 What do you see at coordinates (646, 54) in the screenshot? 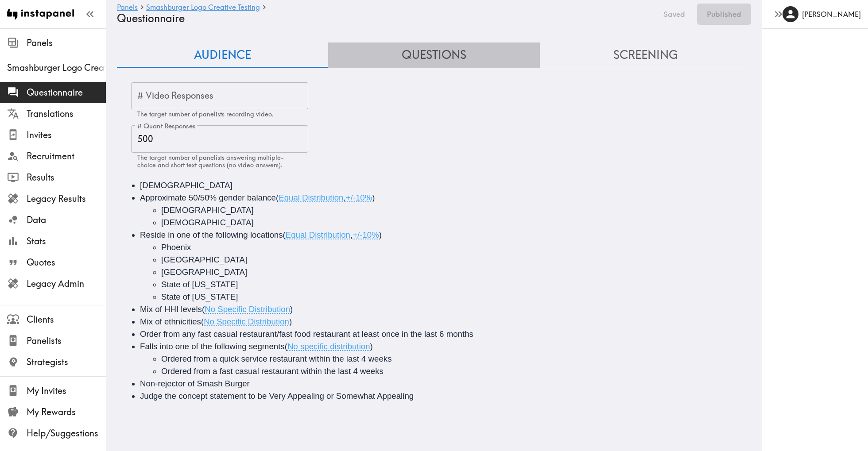
I see `button: Screening` at bounding box center [646, 54].